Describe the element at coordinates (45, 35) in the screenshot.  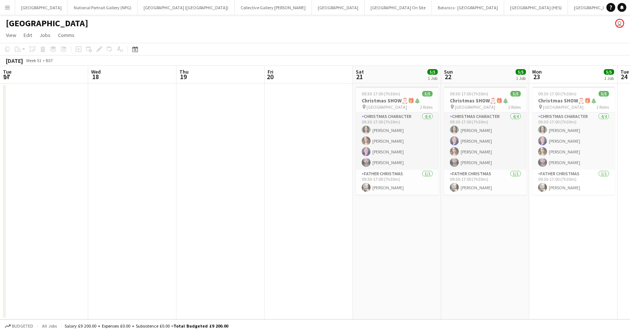
I see `span: Jobs` at that location.